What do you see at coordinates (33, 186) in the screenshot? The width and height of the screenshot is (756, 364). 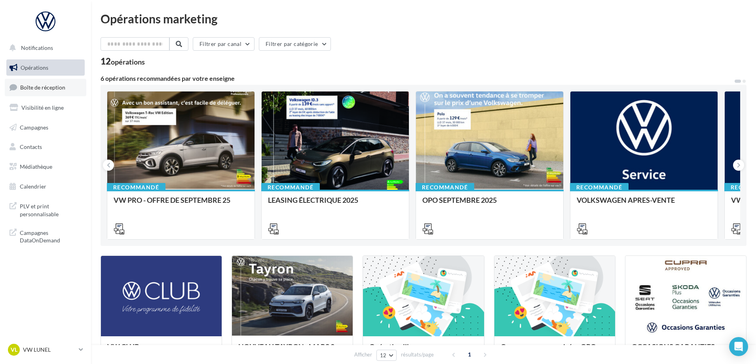 I see `span: Calendrier` at bounding box center [33, 186].